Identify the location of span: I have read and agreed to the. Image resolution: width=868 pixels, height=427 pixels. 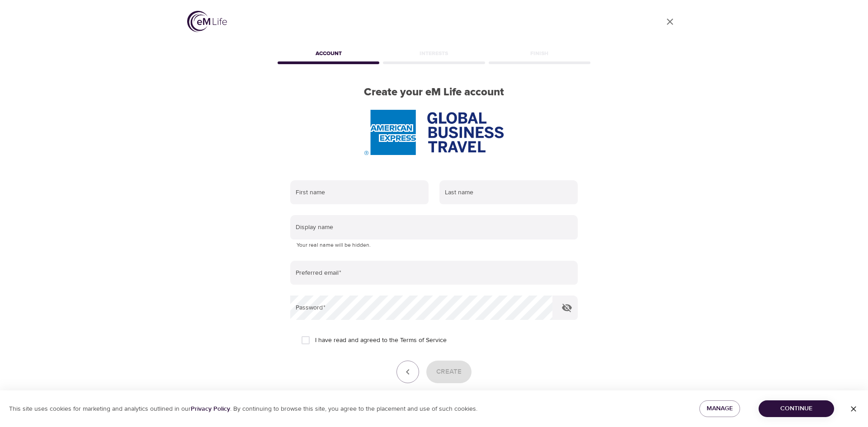
(380, 340).